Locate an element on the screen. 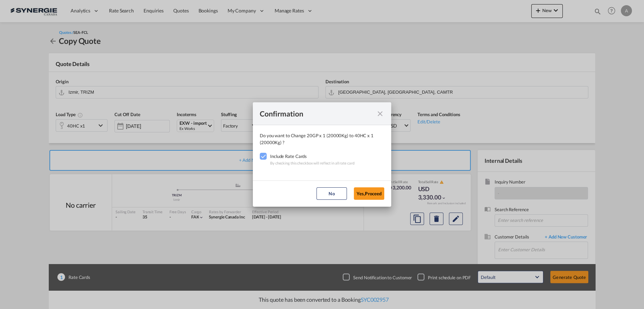 This screenshot has height=309, width=644. md-icon: icon-close fg-AAA8AD cursor is located at coordinates (380, 114).